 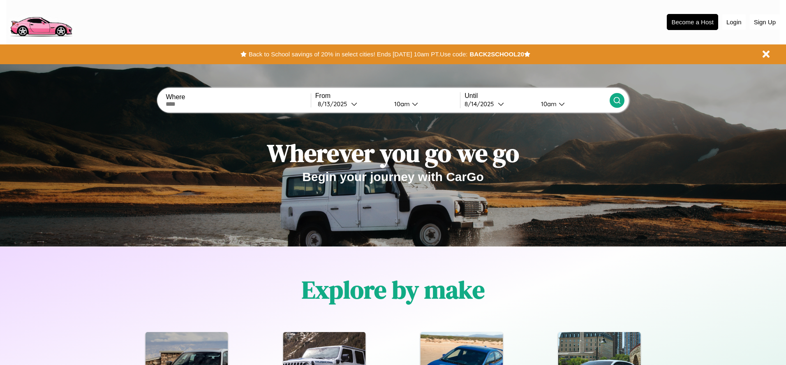 What do you see at coordinates (734, 22) in the screenshot?
I see `button: Login` at bounding box center [734, 22].